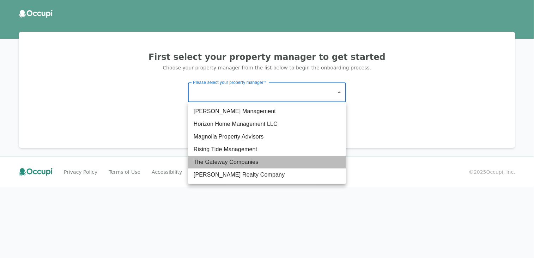 Image resolution: width=534 pixels, height=258 pixels. Describe the element at coordinates (267, 150) in the screenshot. I see `li: Rising Tide Management` at that location.